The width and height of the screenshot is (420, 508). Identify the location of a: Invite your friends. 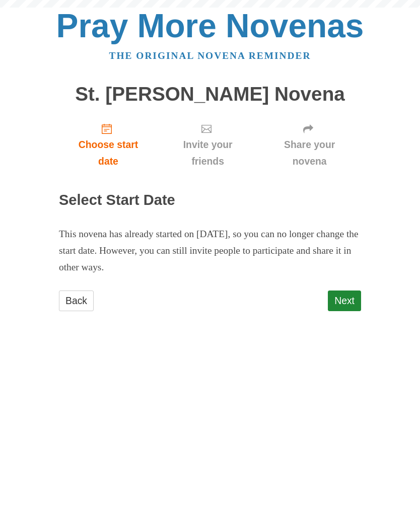
(207, 144).